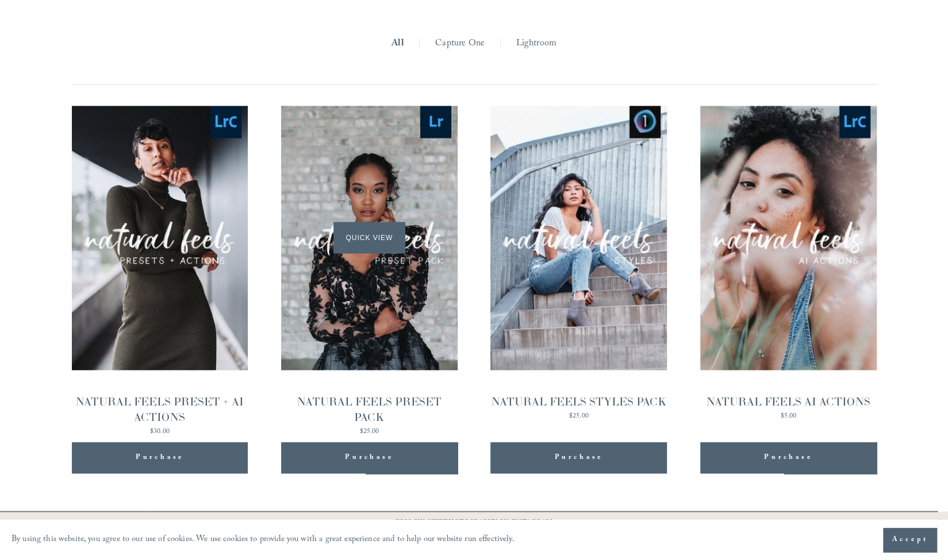  What do you see at coordinates (788, 416) in the screenshot?
I see `div: $5.00` at bounding box center [788, 416].